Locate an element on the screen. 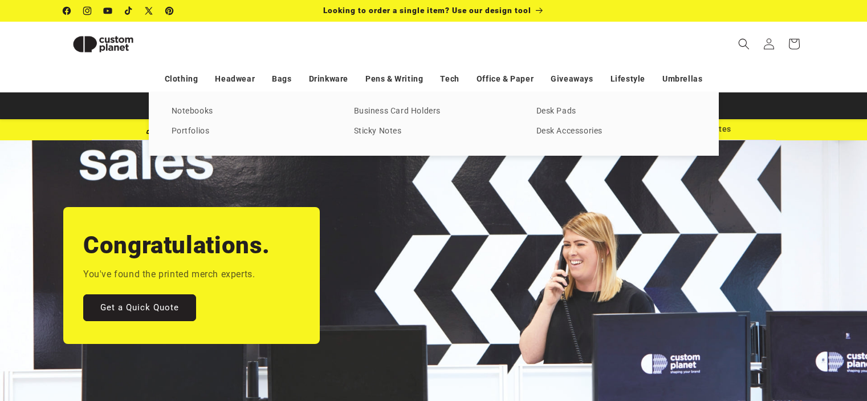 This screenshot has width=867, height=401. a: Tech is located at coordinates (449, 79).